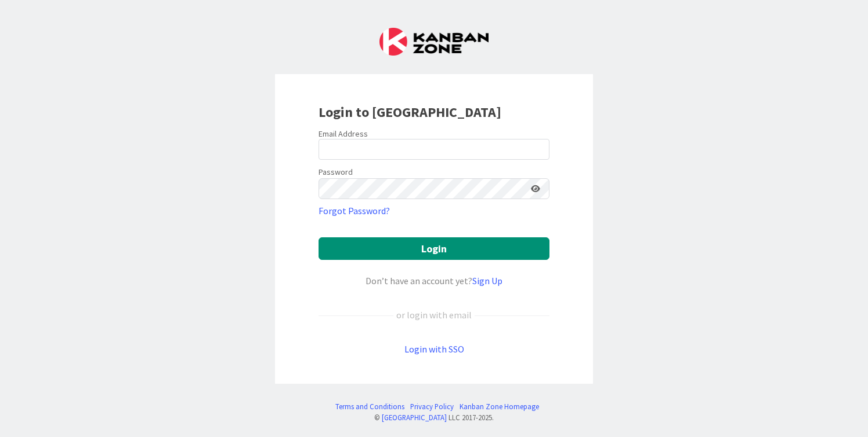 The width and height of the screenshot is (868, 437). Describe the element at coordinates (434, 349) in the screenshot. I see `a: Login with SSO` at that location.